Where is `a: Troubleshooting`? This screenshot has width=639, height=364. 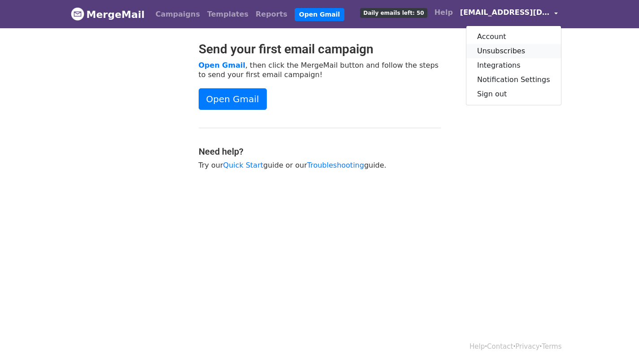 a: Troubleshooting is located at coordinates (335, 165).